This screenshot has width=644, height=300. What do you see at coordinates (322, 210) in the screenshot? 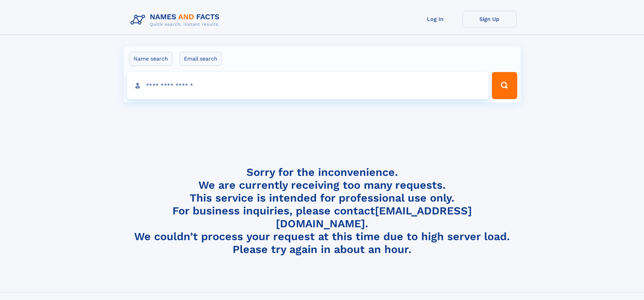
I see `h4: Sorry for the inconvenience. We are currently receiving too many requests. This service is intend...` at bounding box center [322, 210].